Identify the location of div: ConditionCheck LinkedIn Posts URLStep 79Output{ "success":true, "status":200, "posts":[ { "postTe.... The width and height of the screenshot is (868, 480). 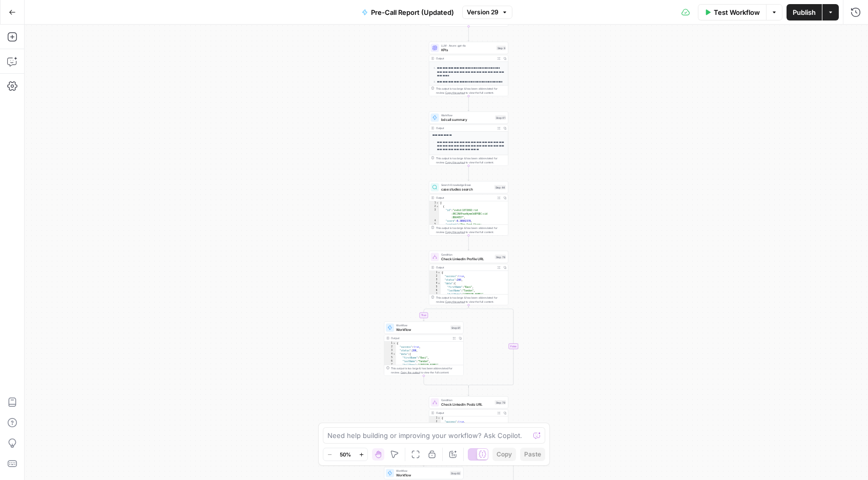
(468, 423).